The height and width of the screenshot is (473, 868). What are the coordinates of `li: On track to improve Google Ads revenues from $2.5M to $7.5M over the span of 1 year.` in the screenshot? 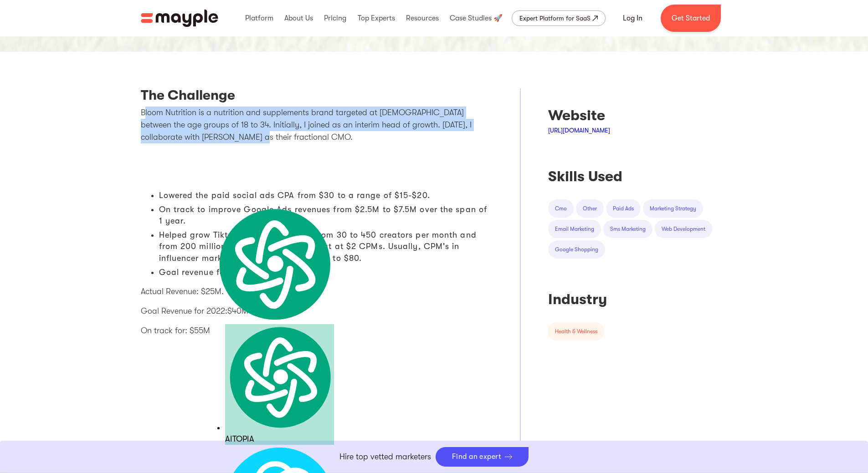 It's located at (326, 215).